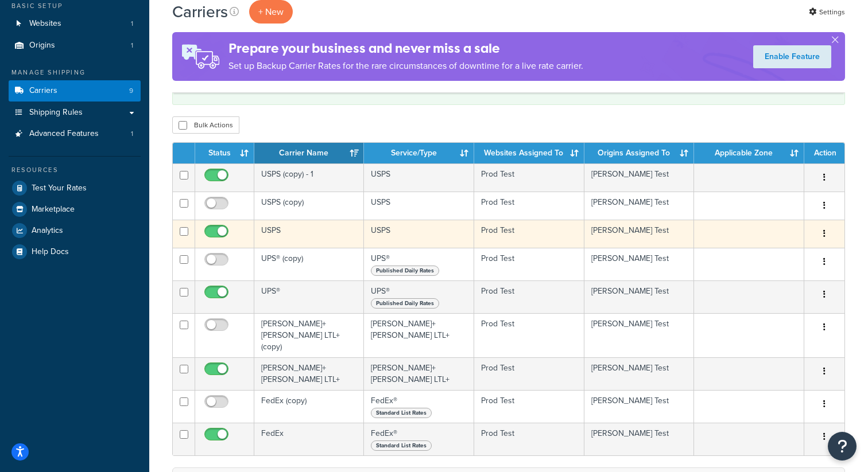  I want to click on p: Set up Backup Carrier Rates for the rare circumstances of downtime for a live rate carrier., so click(406, 66).